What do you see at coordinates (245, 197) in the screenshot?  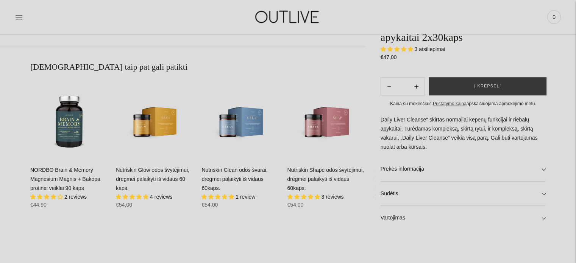 I see `span: 1 review` at bounding box center [245, 197].